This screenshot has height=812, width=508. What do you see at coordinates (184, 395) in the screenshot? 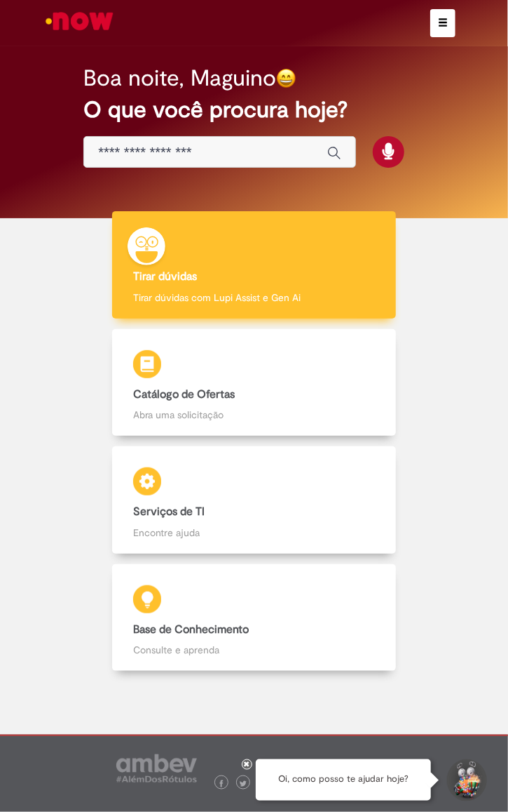
I see `b: Catálogo de Ofertas` at bounding box center [184, 395].